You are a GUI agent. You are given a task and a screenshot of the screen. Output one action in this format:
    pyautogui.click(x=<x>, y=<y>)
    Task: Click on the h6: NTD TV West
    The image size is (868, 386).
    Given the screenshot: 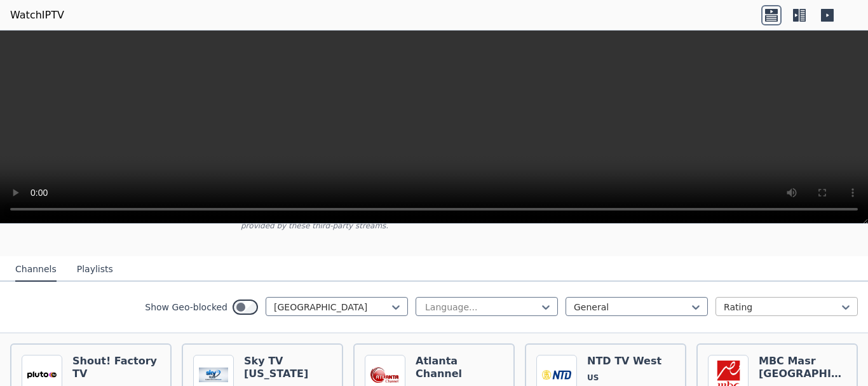 What is the action you would take?
    pyautogui.click(x=623, y=361)
    